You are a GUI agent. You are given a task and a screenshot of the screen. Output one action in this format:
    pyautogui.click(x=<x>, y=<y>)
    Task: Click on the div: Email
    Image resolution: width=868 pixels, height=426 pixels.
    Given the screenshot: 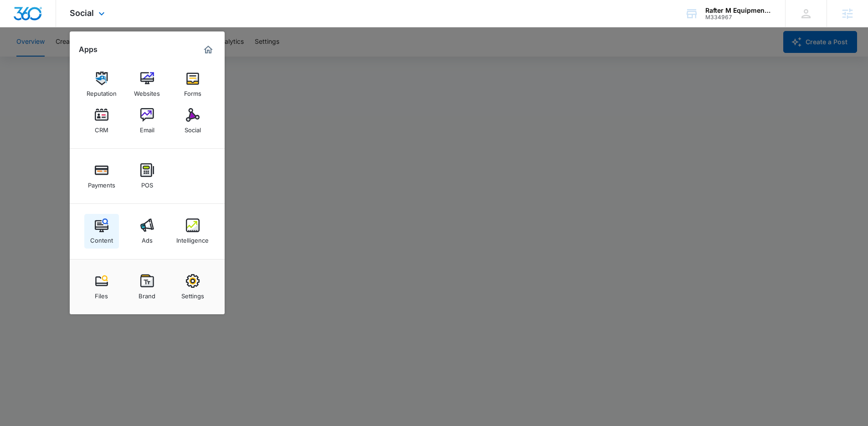 What is the action you would take?
    pyautogui.click(x=147, y=128)
    